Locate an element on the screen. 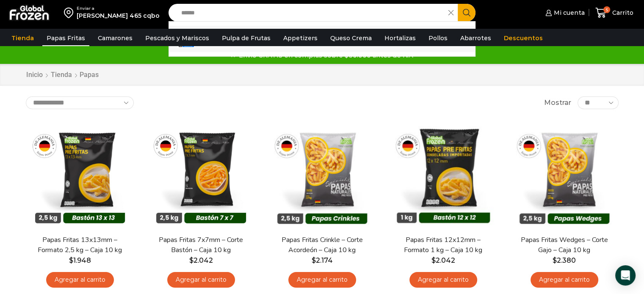 This screenshot has height=294, width=644. a: 5 Carrito is located at coordinates (614, 13).